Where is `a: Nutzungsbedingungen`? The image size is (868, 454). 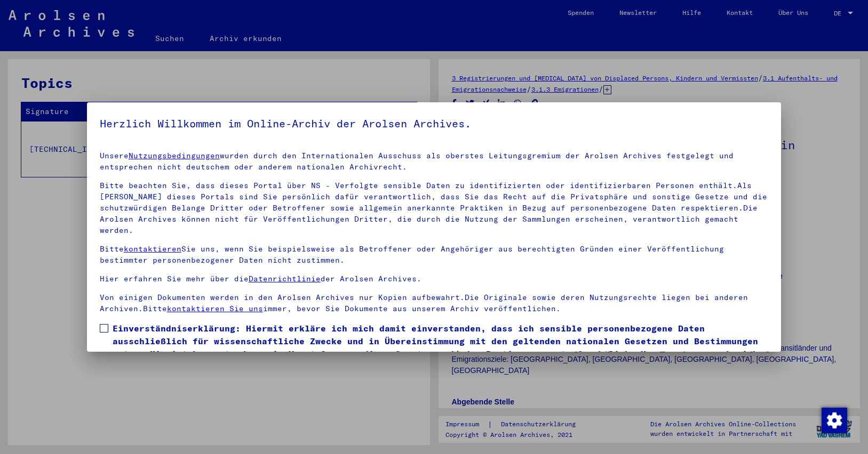
a: Nutzungsbedingungen is located at coordinates (174, 156).